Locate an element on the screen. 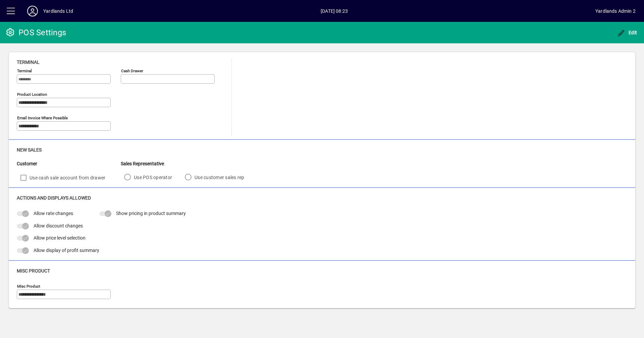 The width and height of the screenshot is (644, 338). span: Show pricing in product summary is located at coordinates (151, 213).